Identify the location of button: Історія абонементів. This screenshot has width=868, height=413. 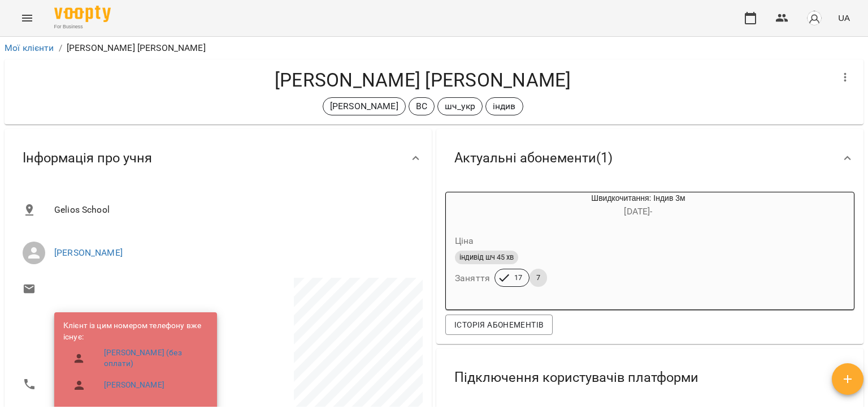
(499, 324).